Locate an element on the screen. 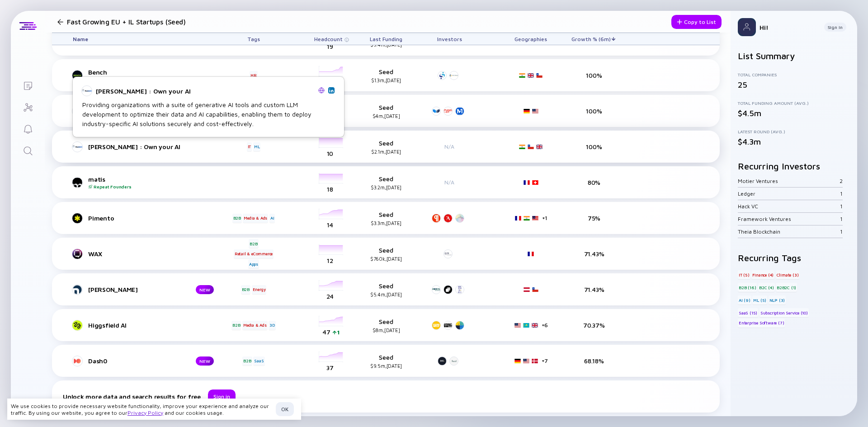 The height and width of the screenshot is (427, 868). h2: Recurring Investors is located at coordinates (794, 166).